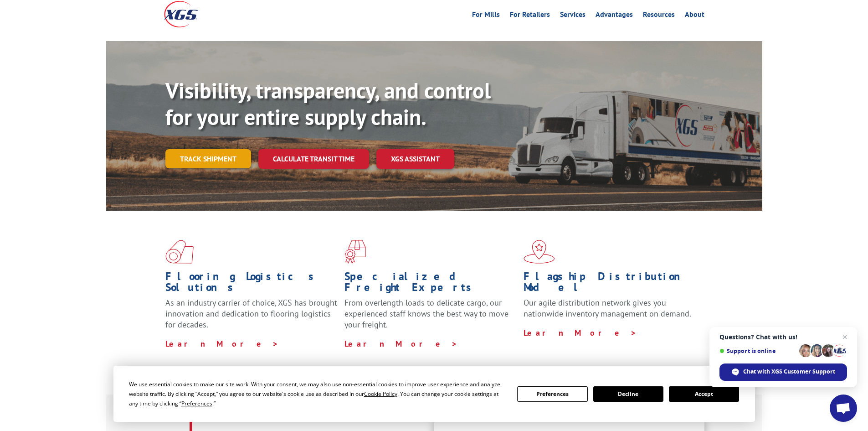  I want to click on span: Chat with XGS Customer Support, so click(789, 371).